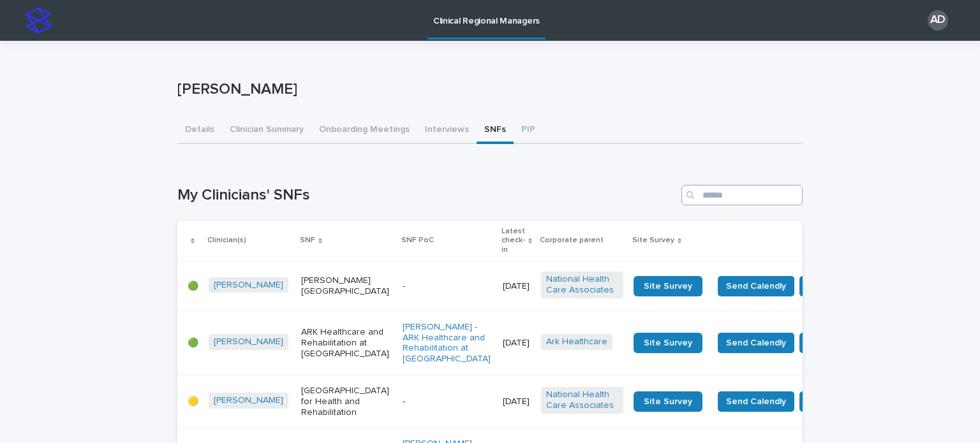 The height and width of the screenshot is (443, 980). I want to click on p: Site Survey, so click(653, 240).